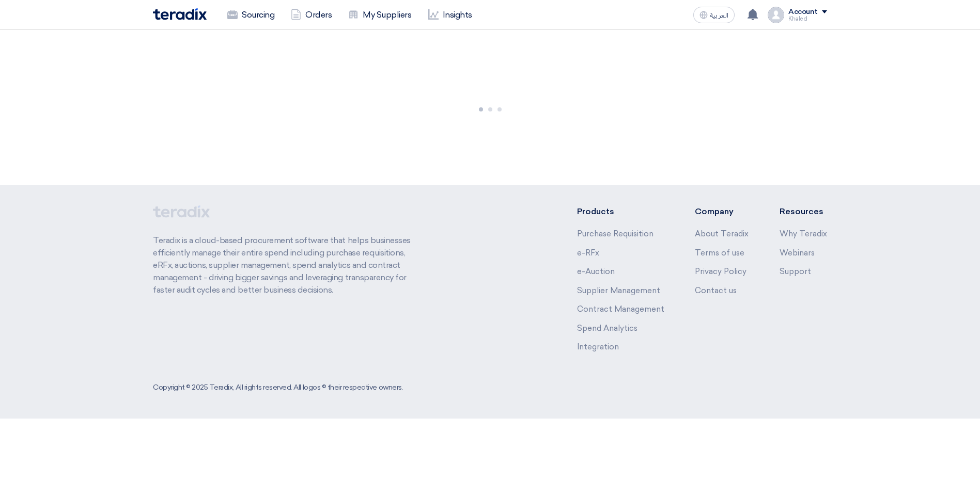 This screenshot has width=980, height=481. Describe the element at coordinates (803, 234) in the screenshot. I see `a: Why Teradix` at that location.